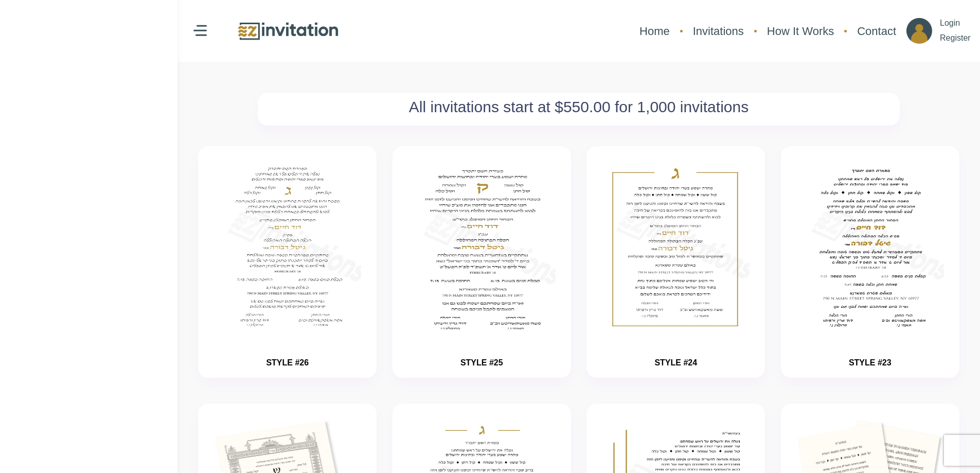  What do you see at coordinates (288, 31) in the screenshot?
I see `img: logo.png` at bounding box center [288, 31].